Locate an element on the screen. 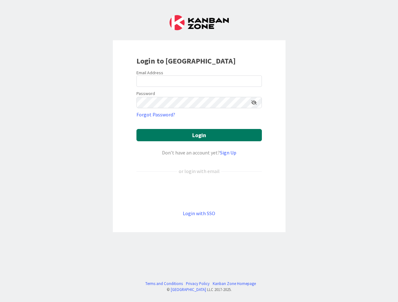  a: Privacy Policy is located at coordinates (197, 284).